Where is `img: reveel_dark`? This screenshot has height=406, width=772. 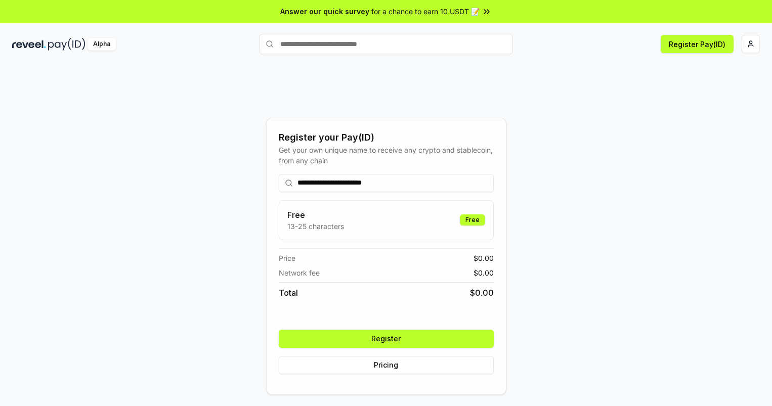
img: reveel_dark is located at coordinates (29, 44).